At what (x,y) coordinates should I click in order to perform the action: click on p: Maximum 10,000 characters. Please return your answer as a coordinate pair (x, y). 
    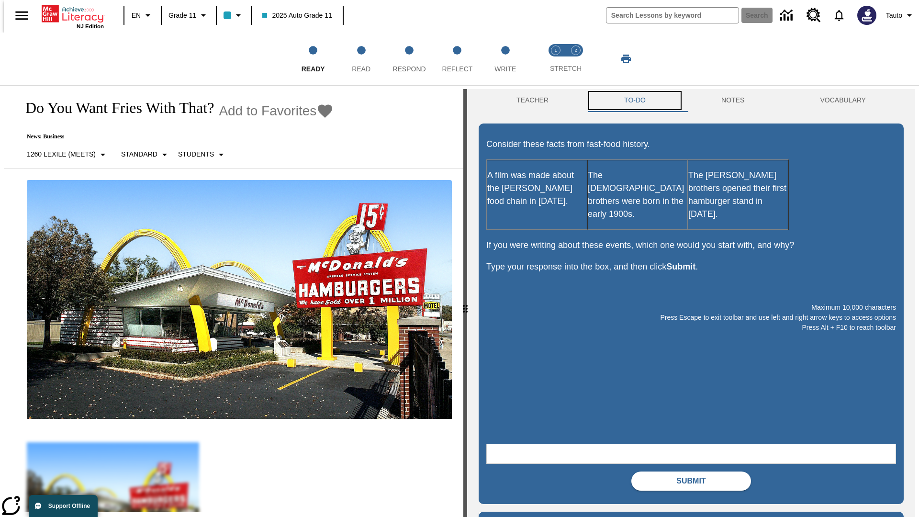
    Looking at the image, I should click on (691, 307).